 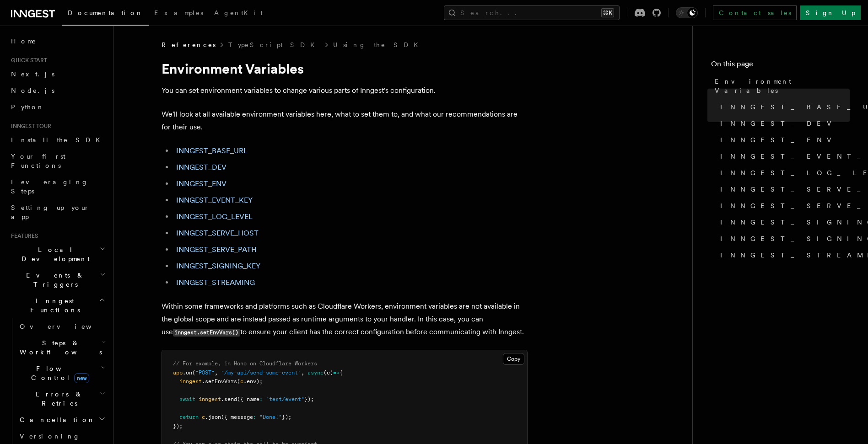 I want to click on span: .json, so click(x=212, y=416).